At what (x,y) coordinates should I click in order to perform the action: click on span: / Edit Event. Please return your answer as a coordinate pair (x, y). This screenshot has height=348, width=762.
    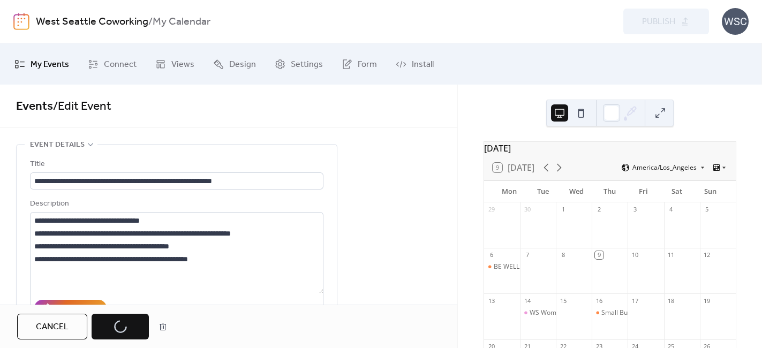
    Looking at the image, I should click on (82, 107).